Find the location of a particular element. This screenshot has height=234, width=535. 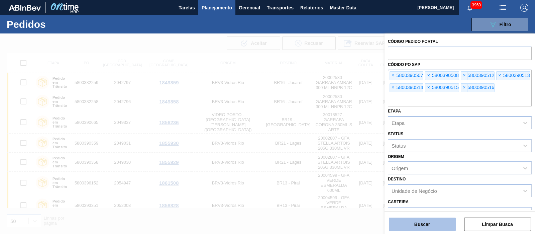

img: Logout is located at coordinates (525, 8).